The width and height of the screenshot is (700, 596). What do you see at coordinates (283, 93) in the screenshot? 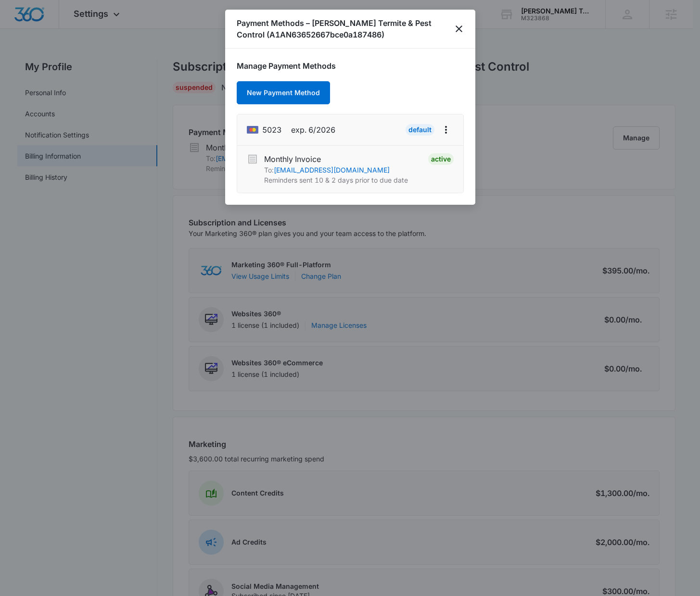
I see `button: New Payment Method` at bounding box center [283, 93].